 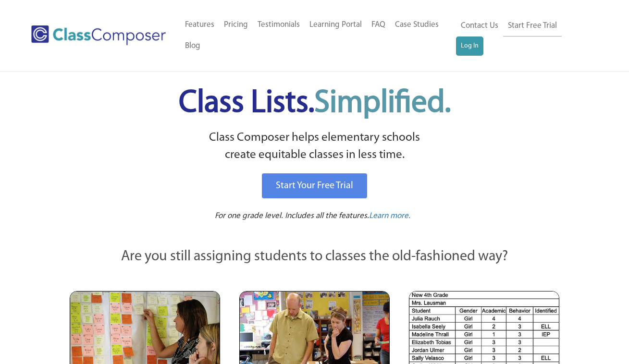 What do you see at coordinates (479, 26) in the screenshot?
I see `a: Contact Us` at bounding box center [479, 26].